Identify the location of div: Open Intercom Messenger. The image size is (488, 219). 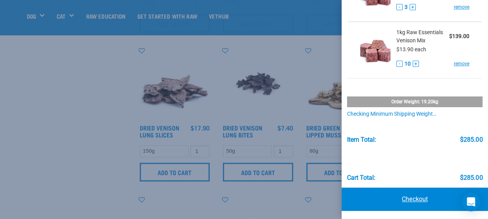
(471, 202).